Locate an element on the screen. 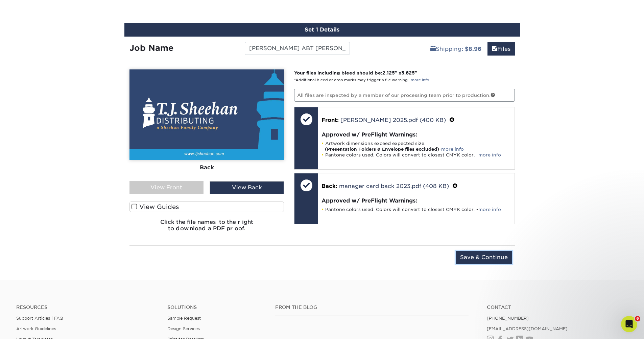 The image size is (644, 339). div: View Back is located at coordinates (247, 188).